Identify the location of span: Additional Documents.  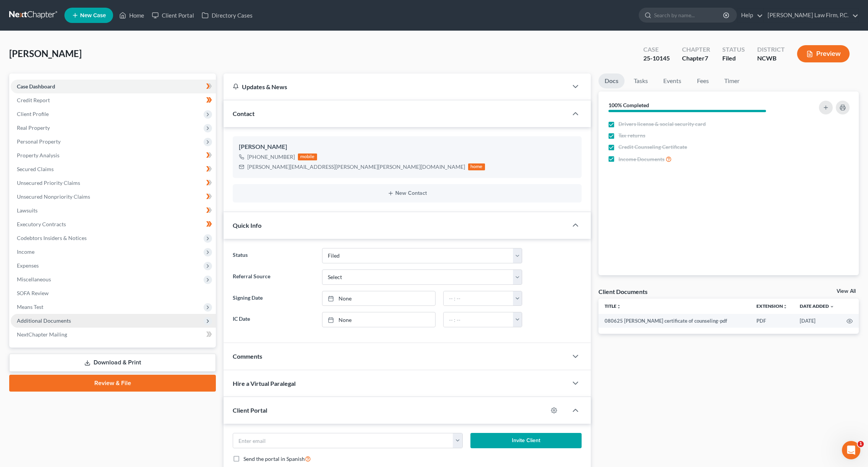
(44, 320).